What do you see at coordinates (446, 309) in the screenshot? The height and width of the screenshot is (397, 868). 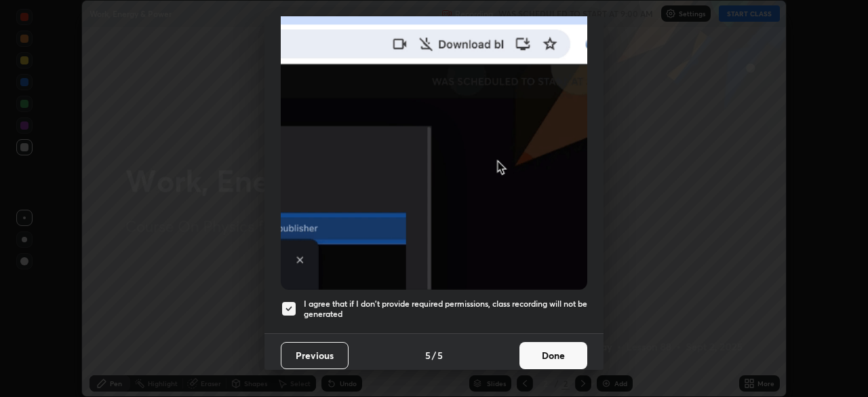 I see `h5: I agree that if I don't provide required permissions, class recording will not be generated` at bounding box center [446, 309].